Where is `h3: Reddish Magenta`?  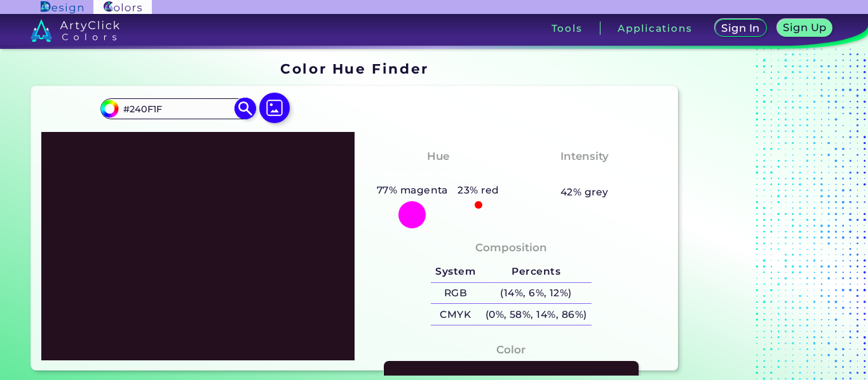 h3: Reddish Magenta is located at coordinates (438, 175).